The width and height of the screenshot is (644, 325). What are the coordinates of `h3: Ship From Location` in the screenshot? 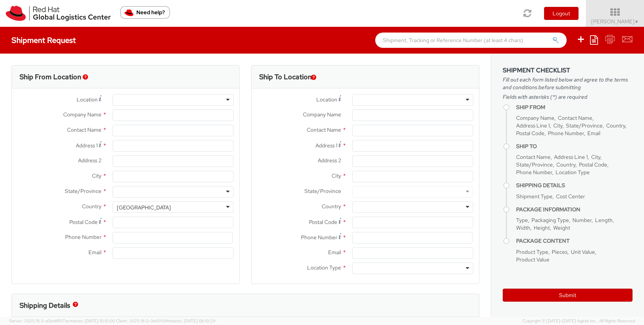 It's located at (50, 77).